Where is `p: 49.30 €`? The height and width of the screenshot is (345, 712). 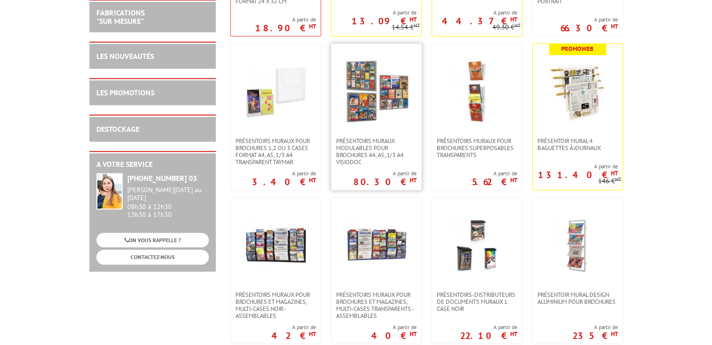 p: 49.30 € is located at coordinates (506, 27).